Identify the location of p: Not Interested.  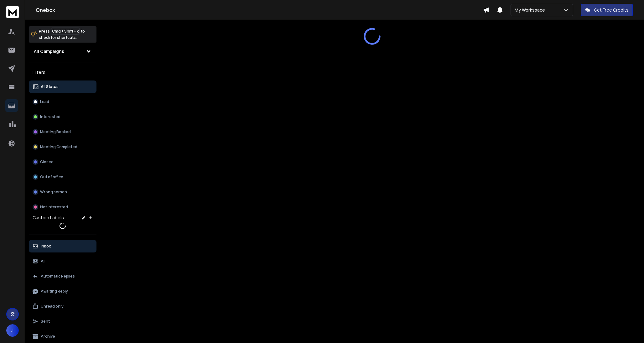
(54, 207).